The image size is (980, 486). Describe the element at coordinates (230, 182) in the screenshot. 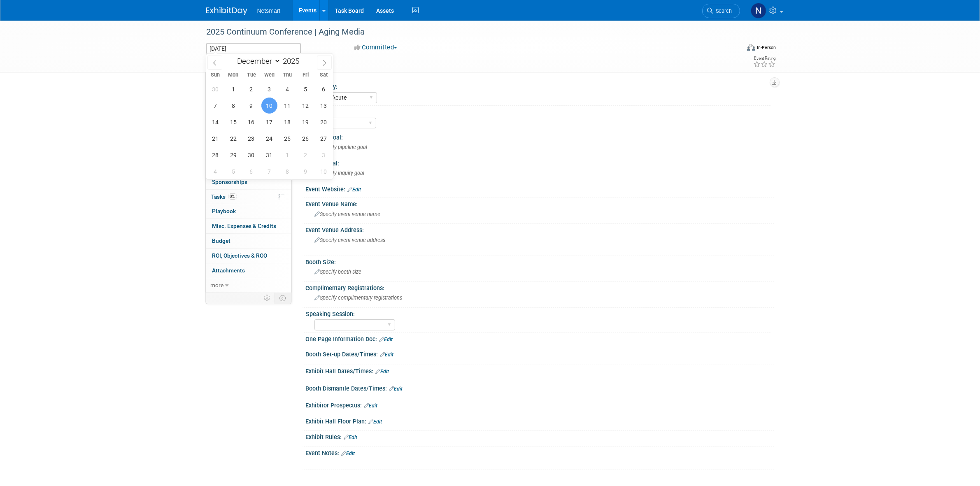

I see `span: Sponsorships` at that location.